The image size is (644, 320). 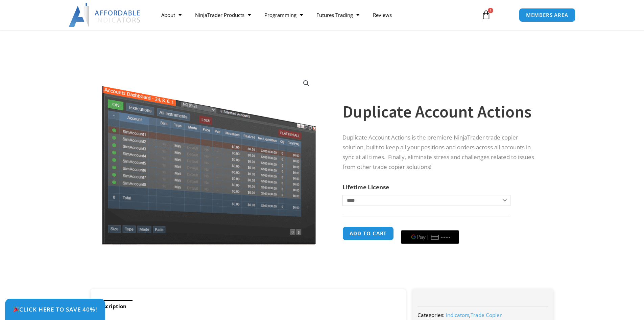 I want to click on img: LogoAI | Affordable Indicators – NinjaTrader, so click(x=105, y=15).